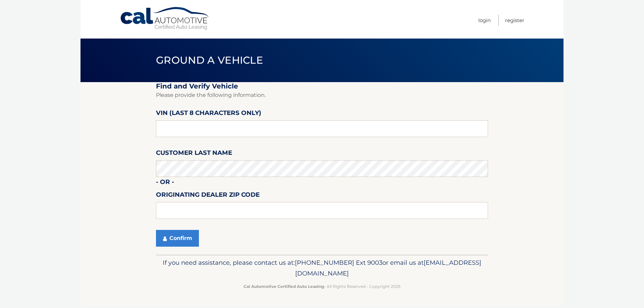 The width and height of the screenshot is (644, 308). What do you see at coordinates (322, 86) in the screenshot?
I see `h2: Find and Verify Vehicle` at bounding box center [322, 86].